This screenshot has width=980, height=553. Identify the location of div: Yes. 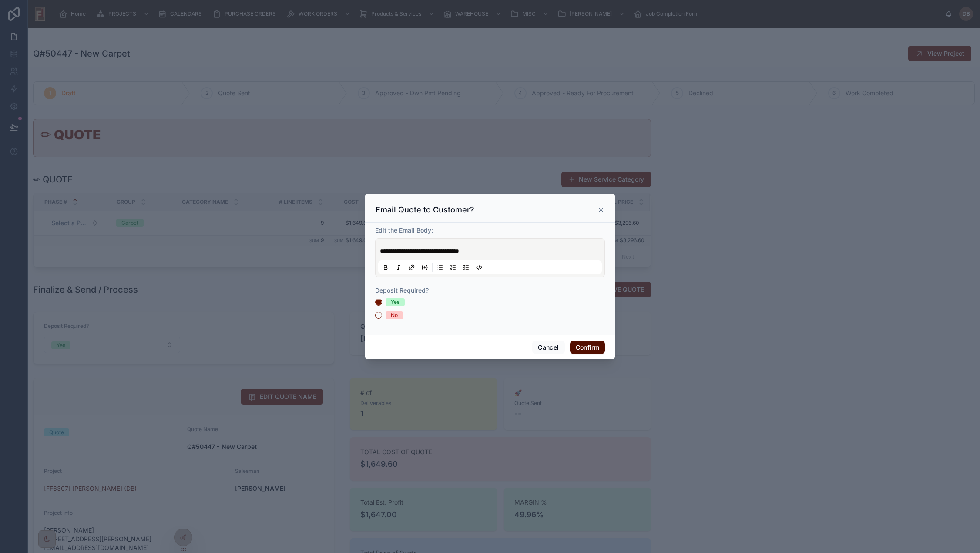
(395, 302).